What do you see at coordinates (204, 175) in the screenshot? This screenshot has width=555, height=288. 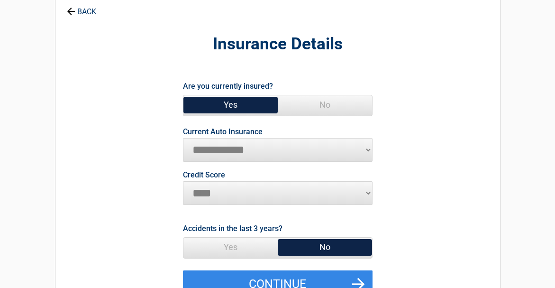 I see `label: Credit Score` at bounding box center [204, 175].